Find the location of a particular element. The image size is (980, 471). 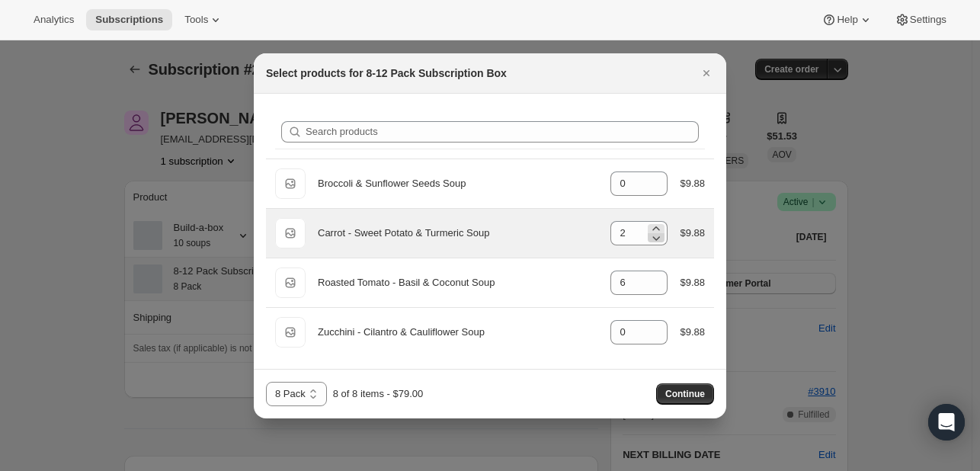

button: Close is located at coordinates (706, 73).